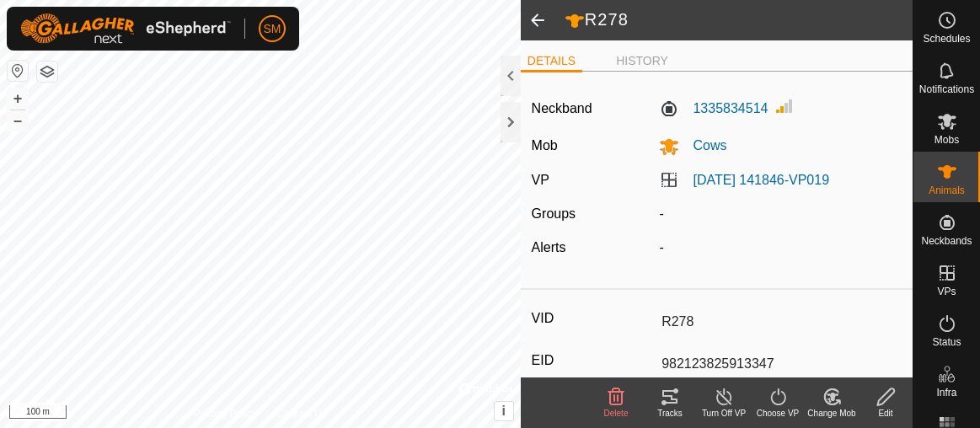  What do you see at coordinates (886, 413) in the screenshot?
I see `div: Edit` at bounding box center [886, 413].